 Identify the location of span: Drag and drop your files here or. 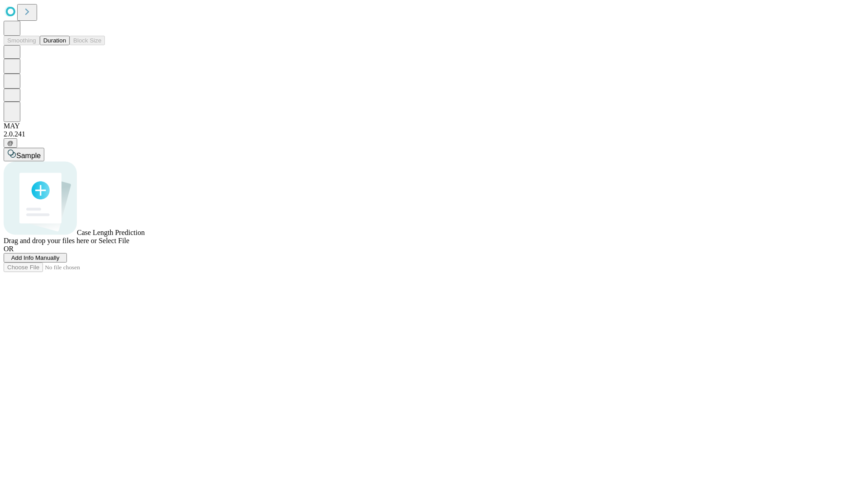
(50, 240).